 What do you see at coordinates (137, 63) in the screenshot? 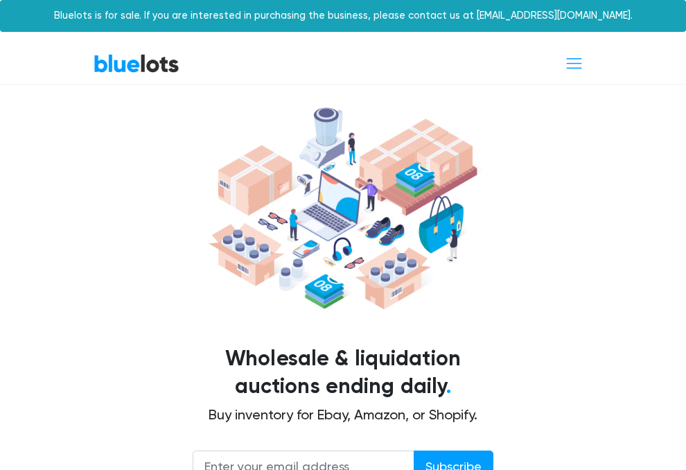
I see `a: BlueLots` at bounding box center [137, 63].